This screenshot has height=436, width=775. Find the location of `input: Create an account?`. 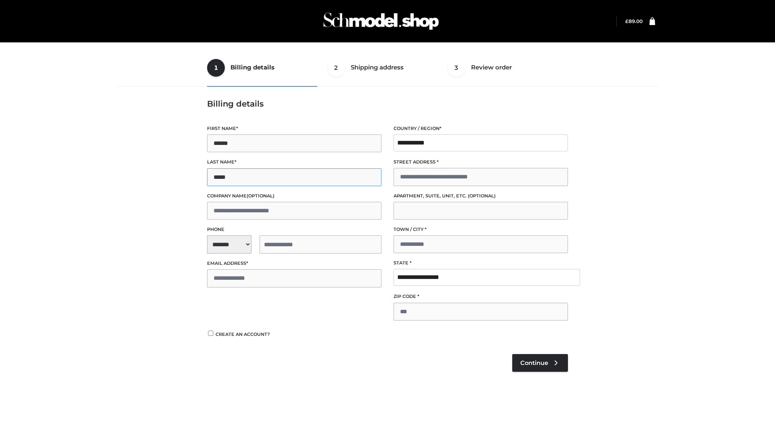

input: Create an account? is located at coordinates (211, 333).